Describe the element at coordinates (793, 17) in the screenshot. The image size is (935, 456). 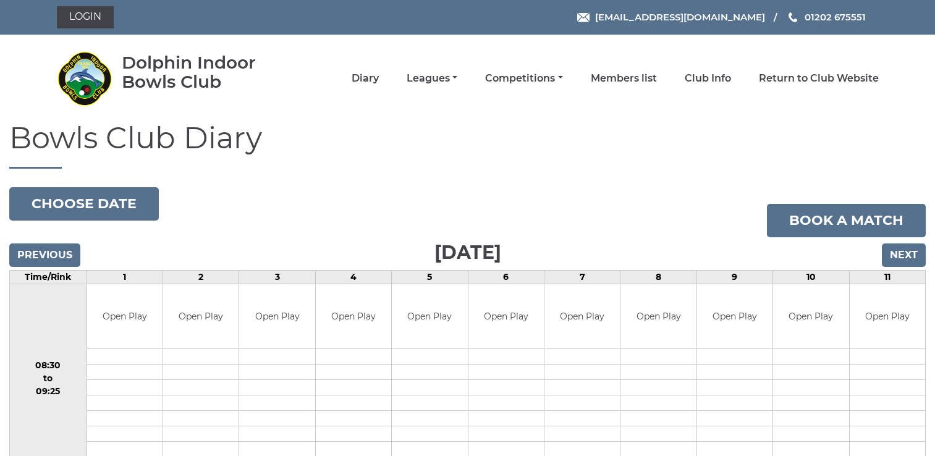
I see `img: Phone us` at that location.